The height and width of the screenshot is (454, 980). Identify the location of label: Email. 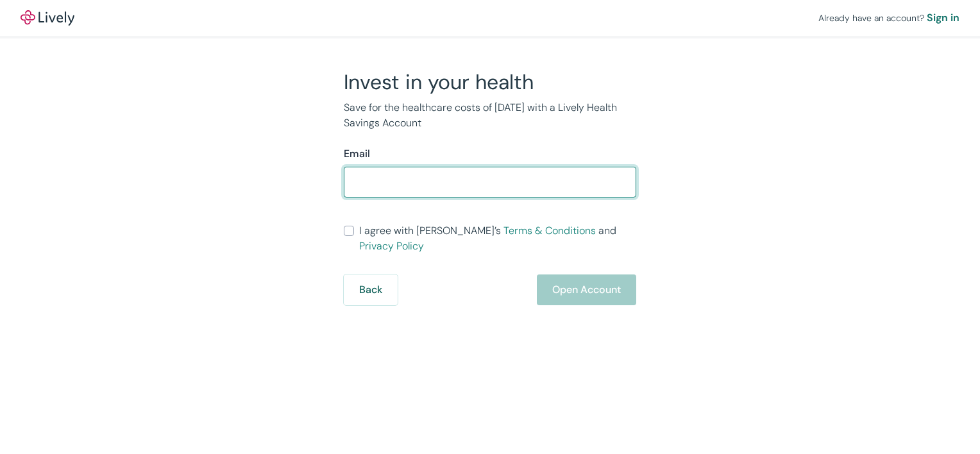
(356, 154).